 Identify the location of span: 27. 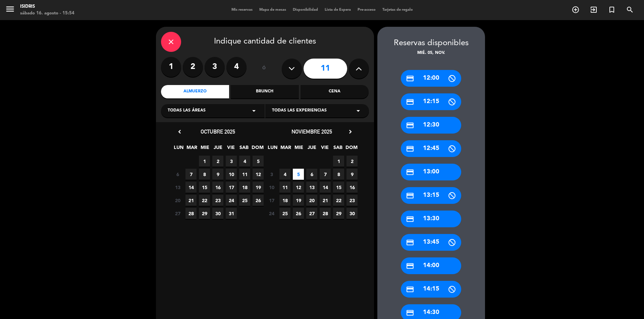
(177, 213).